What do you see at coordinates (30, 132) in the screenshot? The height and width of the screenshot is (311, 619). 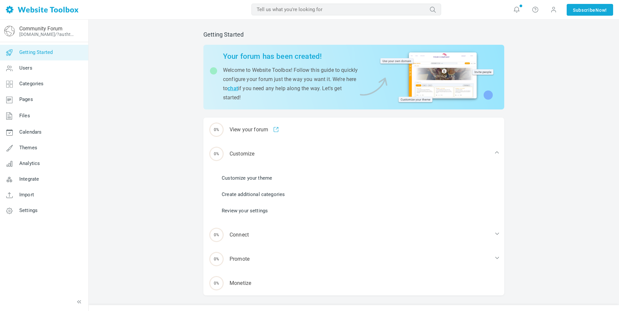 I see `span: Calendars` at bounding box center [30, 132].